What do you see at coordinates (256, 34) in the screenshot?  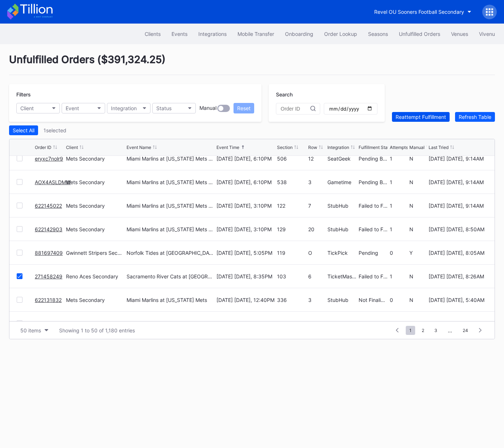 I see `div: Mobile Transfer` at bounding box center [256, 34].